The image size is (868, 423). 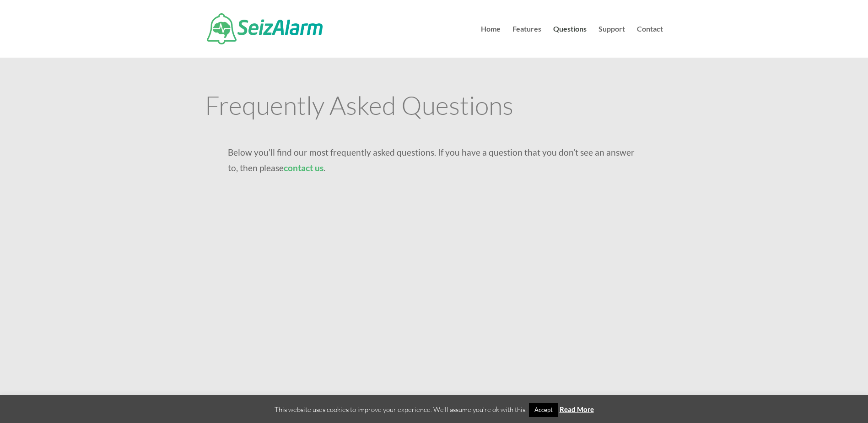 I want to click on img: SeizAlarm, so click(x=265, y=29).